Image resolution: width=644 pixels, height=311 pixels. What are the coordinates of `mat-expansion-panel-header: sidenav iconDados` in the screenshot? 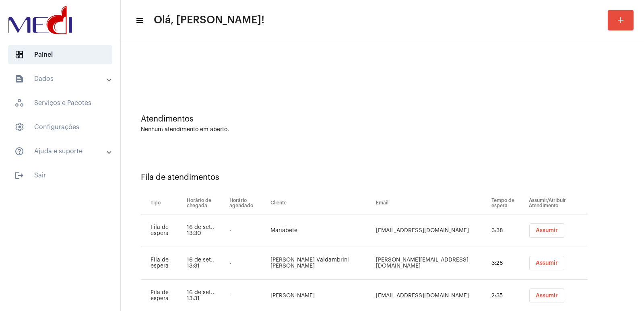 It's located at (62, 79).